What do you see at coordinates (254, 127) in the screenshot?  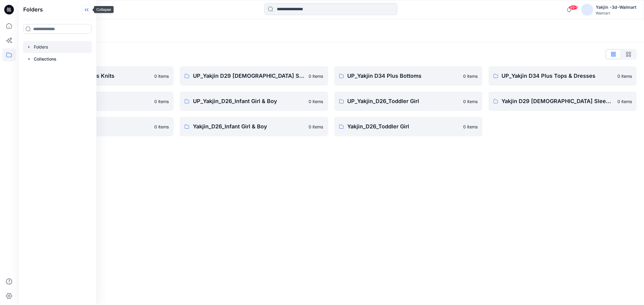 I see `a: Yakjin_D26_Infant Girl & Boy0 items` at bounding box center [254, 127].